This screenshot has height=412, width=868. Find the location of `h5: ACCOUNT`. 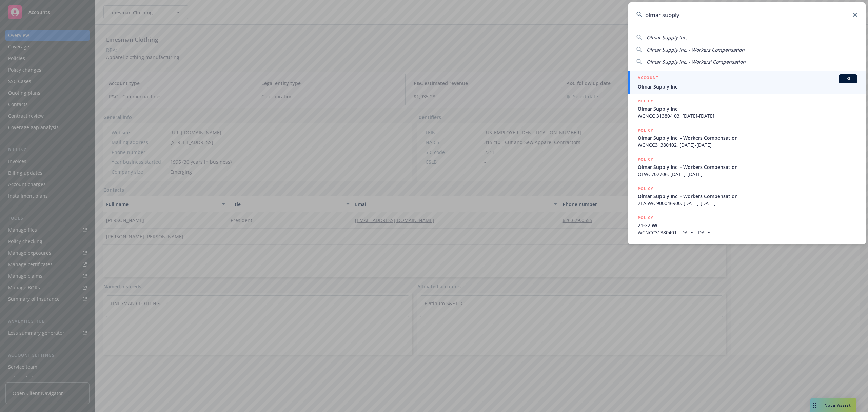

h5: ACCOUNT is located at coordinates (648, 78).